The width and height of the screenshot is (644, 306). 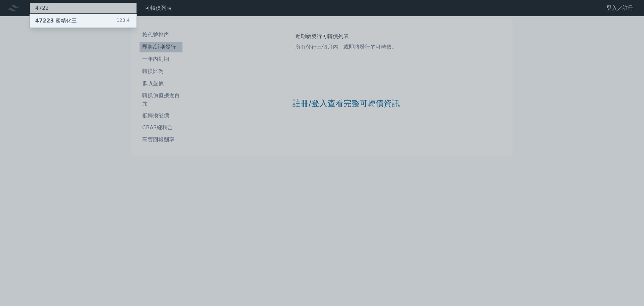 I want to click on a: 47223國精化三 123.4, so click(x=83, y=21).